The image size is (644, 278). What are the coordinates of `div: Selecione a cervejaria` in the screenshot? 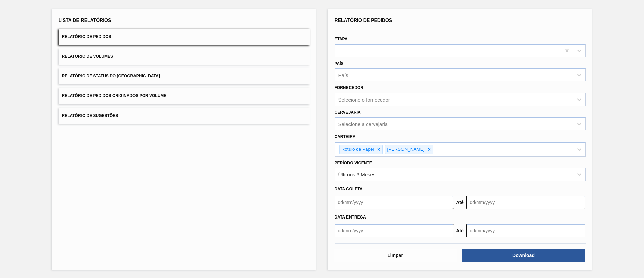 It's located at (363, 123).